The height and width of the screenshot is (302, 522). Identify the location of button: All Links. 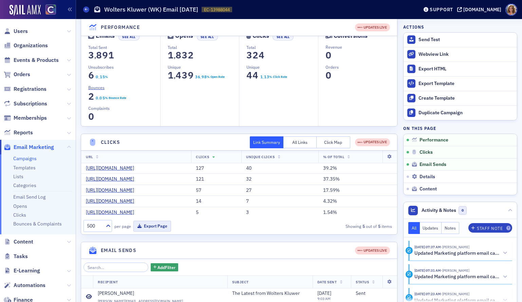
(300, 142).